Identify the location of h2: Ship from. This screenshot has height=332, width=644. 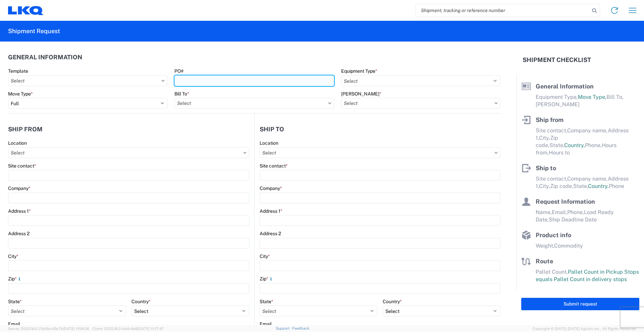
(25, 129).